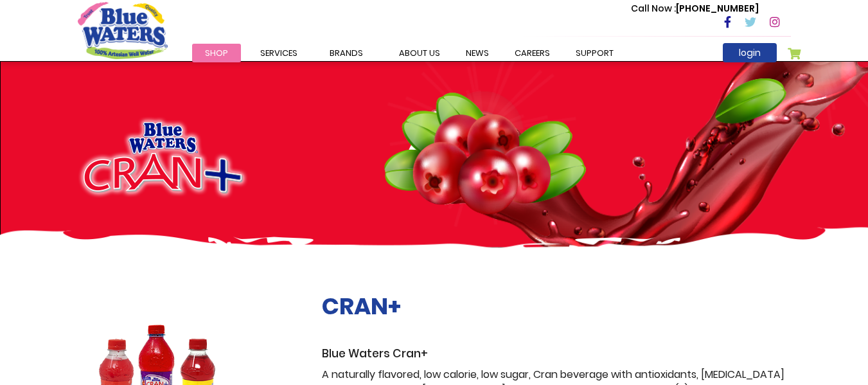 The width and height of the screenshot is (868, 385). What do you see at coordinates (346, 52) in the screenshot?
I see `span: Brands` at bounding box center [346, 52].